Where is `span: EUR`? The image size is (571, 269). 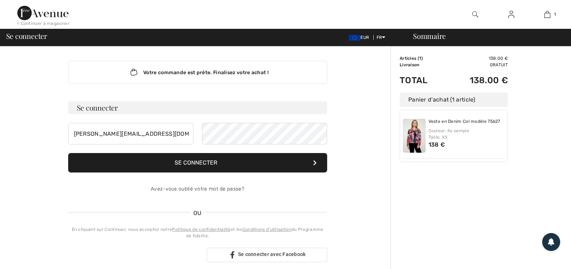 span: EUR is located at coordinates (360, 37).